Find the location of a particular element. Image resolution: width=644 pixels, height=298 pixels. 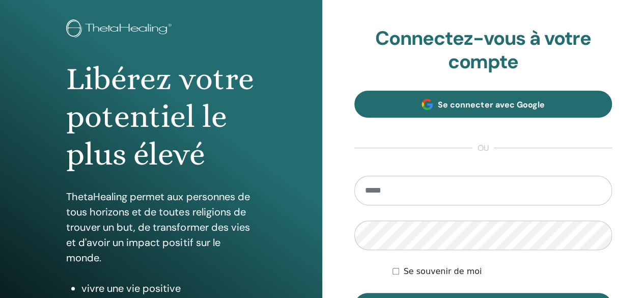

div: Keep me authenticated indefinitely or until I manually logout is located at coordinates (502, 272).